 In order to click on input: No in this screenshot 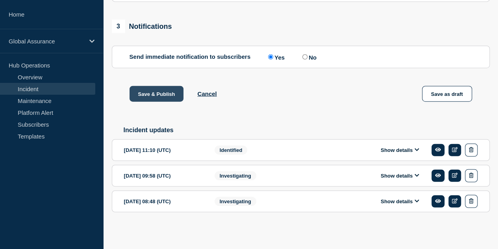, I will do `click(305, 57)`.